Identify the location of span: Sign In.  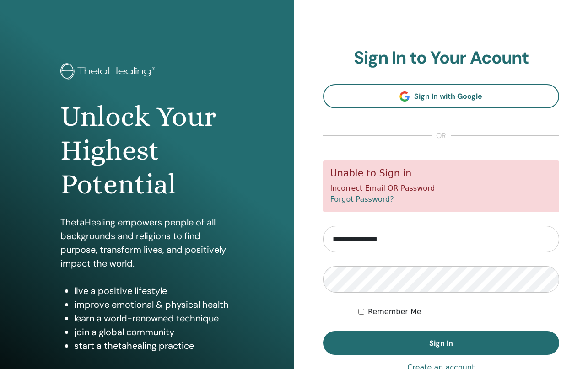
(441, 343).